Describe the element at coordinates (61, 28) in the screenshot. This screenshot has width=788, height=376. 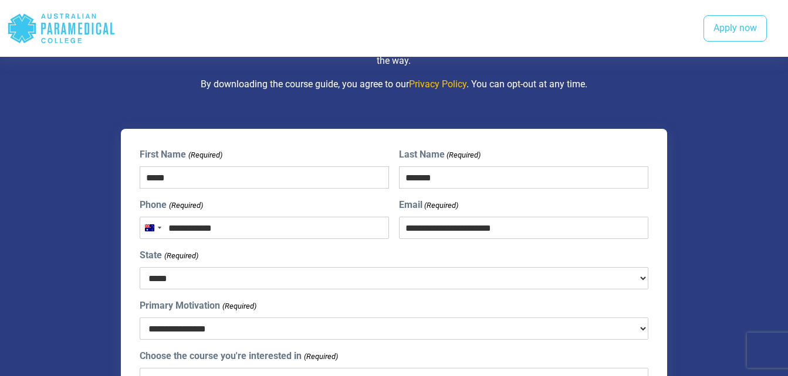
I see `div: Australian Paramedical College` at that location.